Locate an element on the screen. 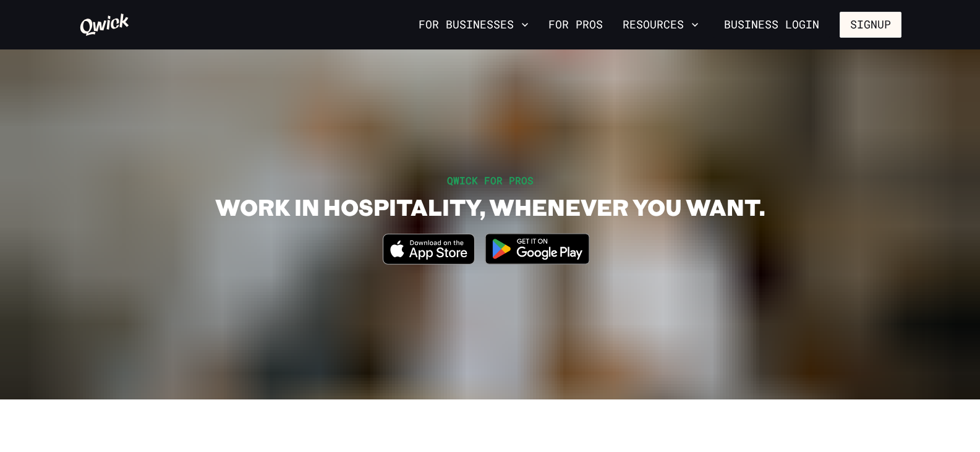 The width and height of the screenshot is (980, 452). span: QWICK FOR PROS is located at coordinates (490, 180).